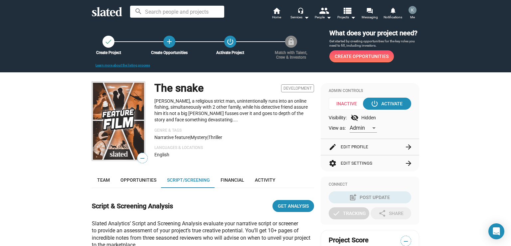 The height and width of the screenshot is (246, 511). Describe the element at coordinates (300, 17) in the screenshot. I see `div: Services` at that location.